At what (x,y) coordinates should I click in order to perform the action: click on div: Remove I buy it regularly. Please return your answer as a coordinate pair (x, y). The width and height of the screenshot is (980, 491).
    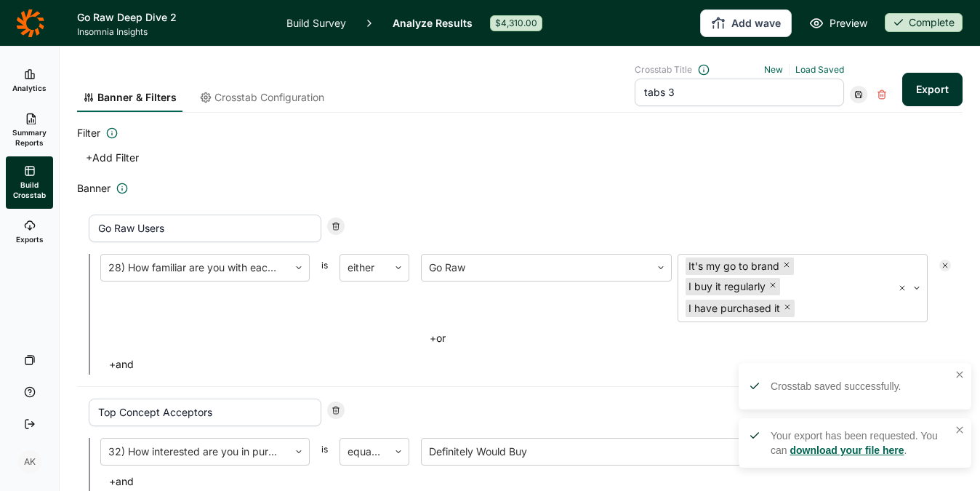
    Looking at the image, I should click on (774, 286).